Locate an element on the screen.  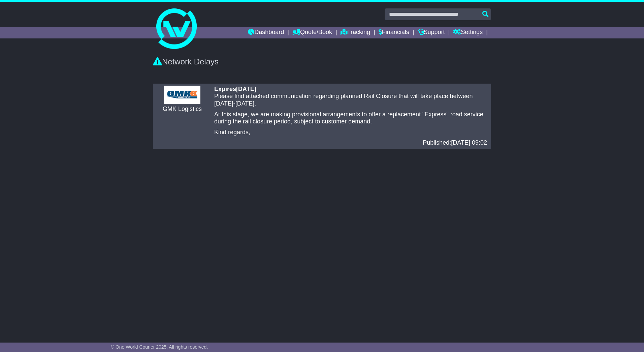
div: Expires is located at coordinates (351, 89).